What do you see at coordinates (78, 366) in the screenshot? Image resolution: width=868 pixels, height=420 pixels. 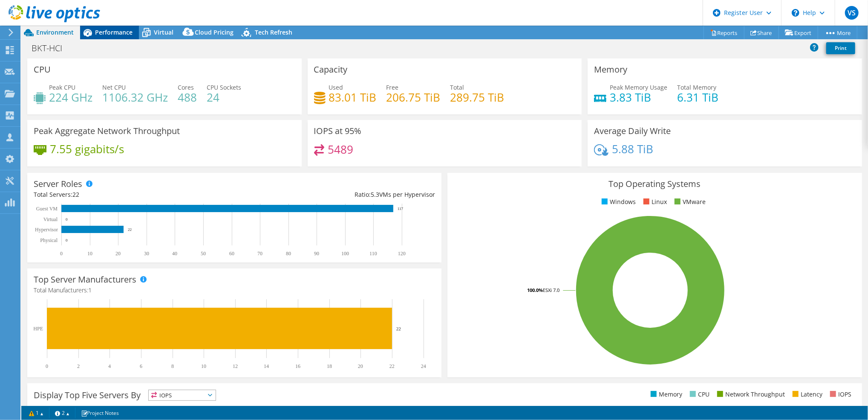 I see `text: 2` at bounding box center [78, 366].